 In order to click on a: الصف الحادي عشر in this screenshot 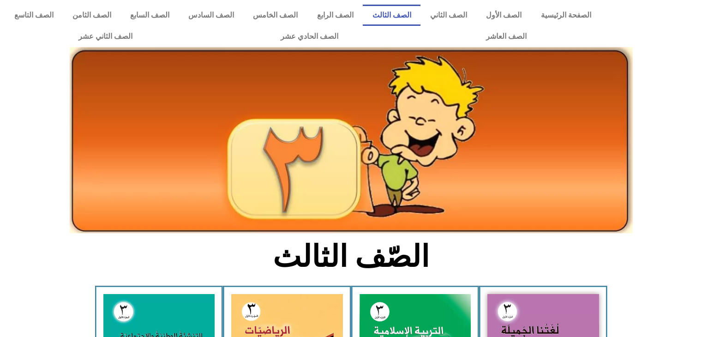, I will do `click(309, 36)`.